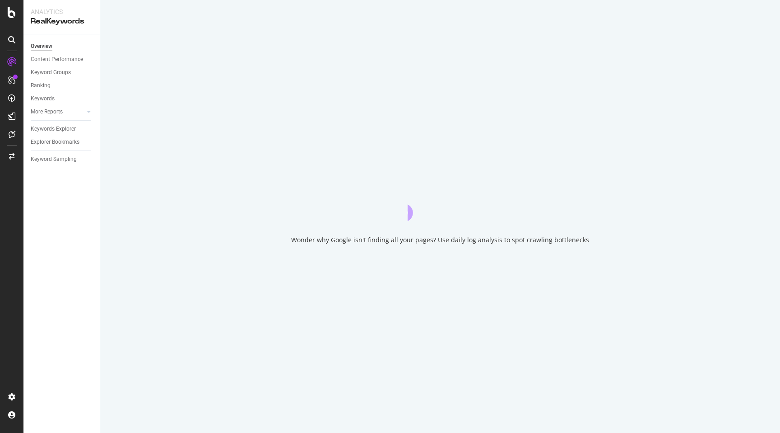  Describe the element at coordinates (62, 129) in the screenshot. I see `a: Keywords Explorer` at that location.